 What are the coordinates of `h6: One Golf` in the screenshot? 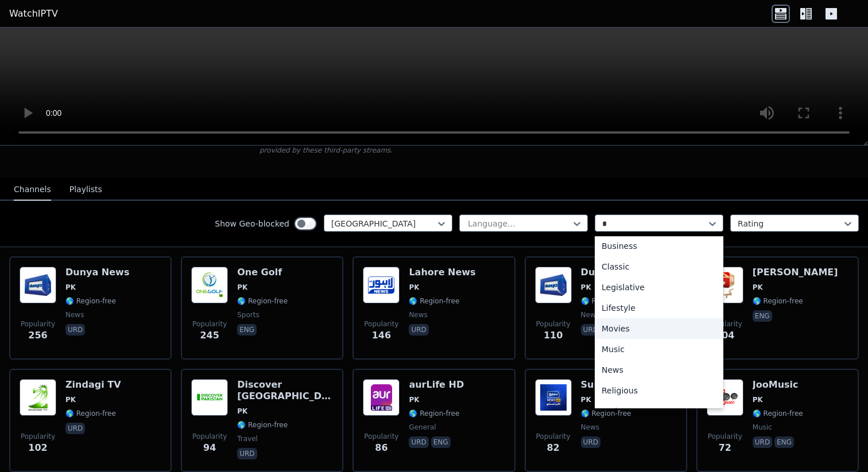 It's located at (262, 272).